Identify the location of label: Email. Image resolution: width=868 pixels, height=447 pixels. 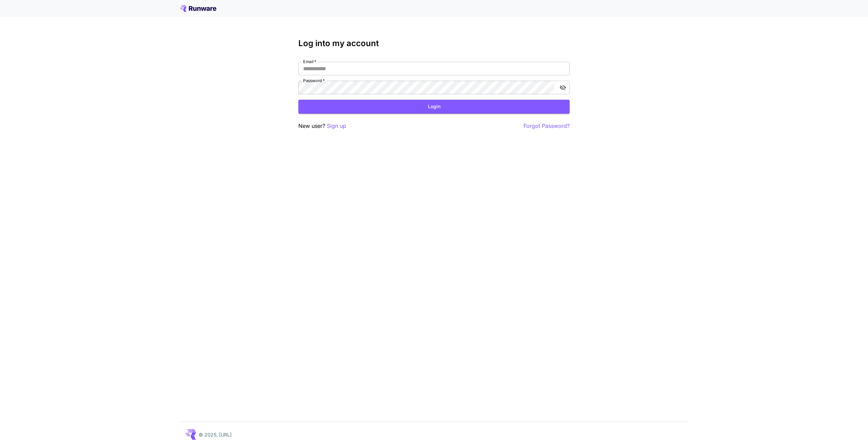
(310, 61).